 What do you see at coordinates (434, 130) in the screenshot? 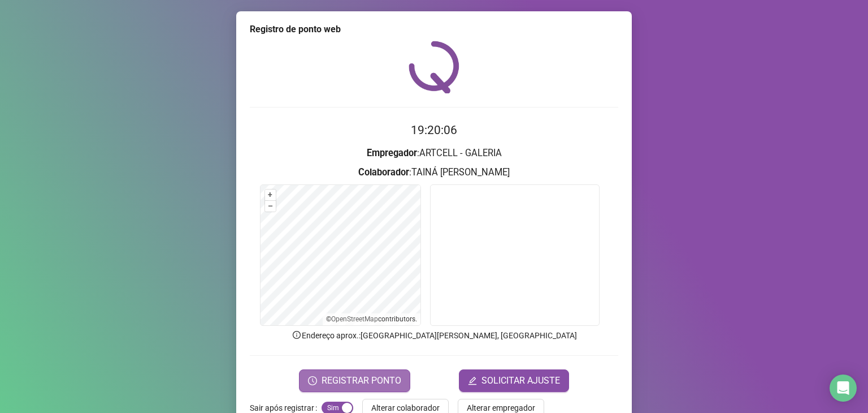
I see `time: 19:20:06` at bounding box center [434, 130].